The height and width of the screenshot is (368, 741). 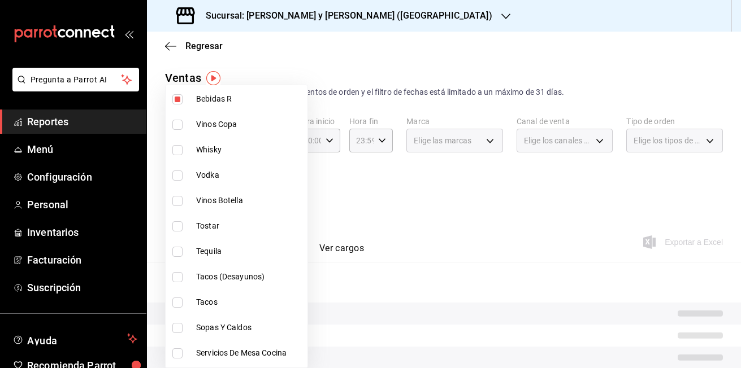 What do you see at coordinates (249, 124) in the screenshot?
I see `span: Vinos Copa` at bounding box center [249, 124].